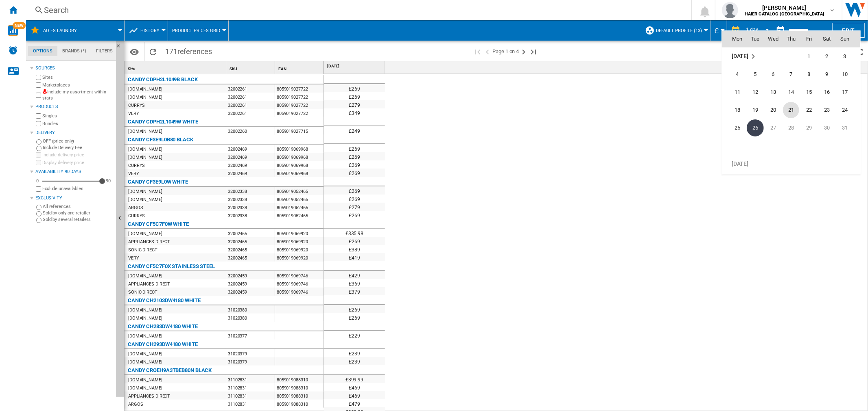  I want to click on tr: Week 1, so click(791, 56).